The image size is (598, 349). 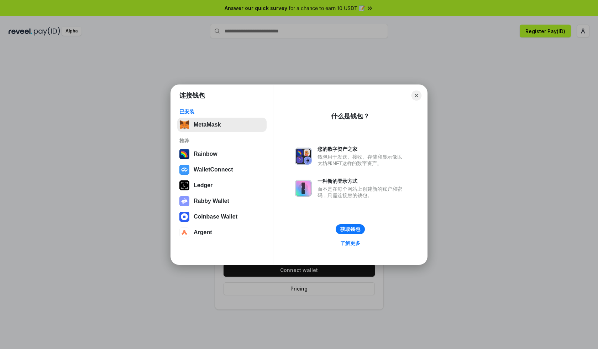 I want to click on div: WalletConnect, so click(x=213, y=169).